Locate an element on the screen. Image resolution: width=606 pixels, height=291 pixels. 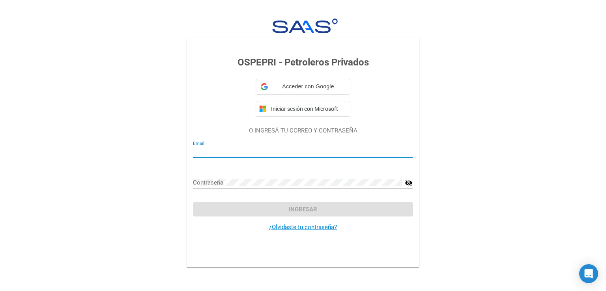
mat-icon: visibility_off is located at coordinates (409, 183).